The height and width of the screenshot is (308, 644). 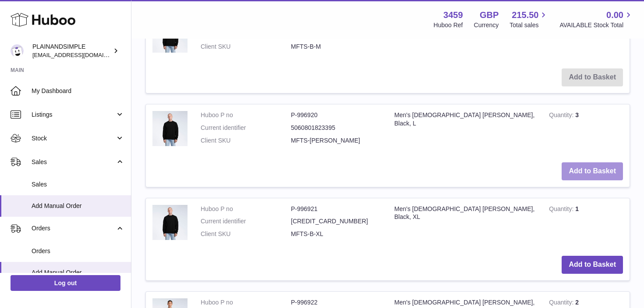 I want to click on div: PLAINANDSIMPLE, so click(x=72, y=51).